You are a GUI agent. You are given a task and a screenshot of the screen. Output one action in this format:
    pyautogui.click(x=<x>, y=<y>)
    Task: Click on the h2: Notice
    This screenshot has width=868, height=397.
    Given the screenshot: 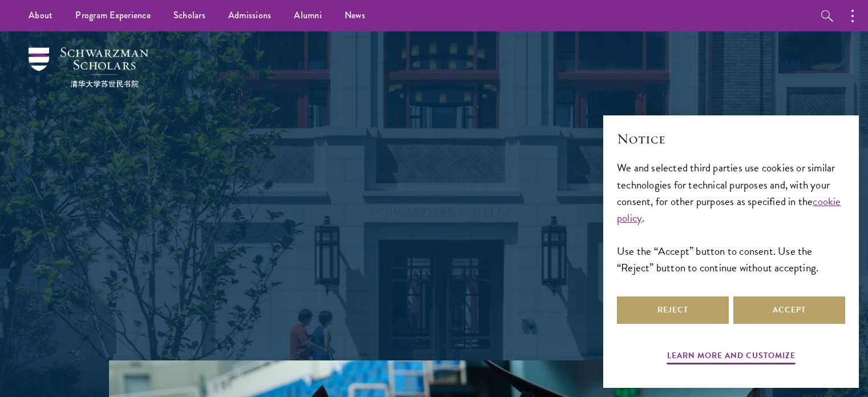 What is the action you would take?
    pyautogui.click(x=731, y=139)
    